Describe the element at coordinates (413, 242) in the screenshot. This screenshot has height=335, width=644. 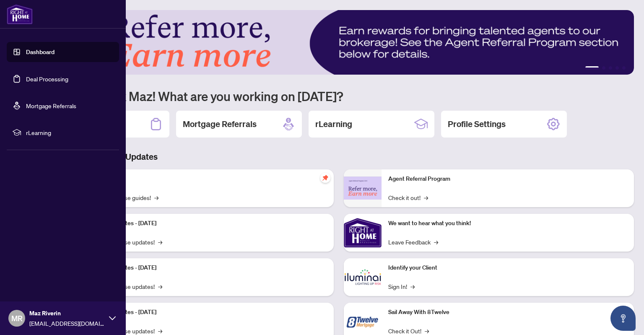
I see `a: Leave Feedback→` at that location.